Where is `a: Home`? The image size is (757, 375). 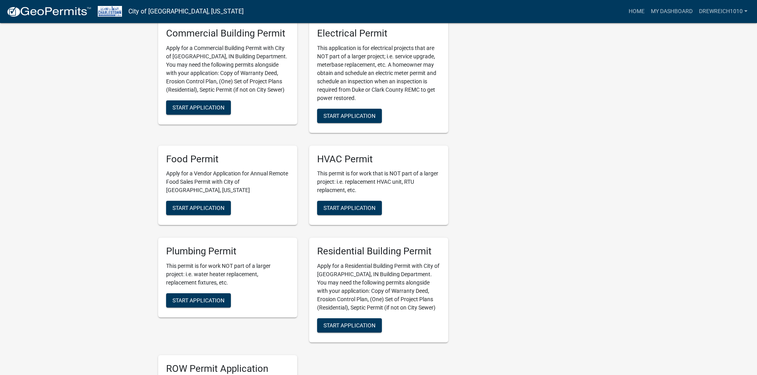 a: Home is located at coordinates (636, 12).